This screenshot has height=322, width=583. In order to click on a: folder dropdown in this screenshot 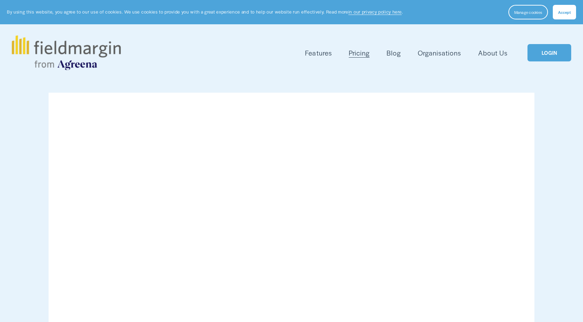, I will do `click(318, 53)`.